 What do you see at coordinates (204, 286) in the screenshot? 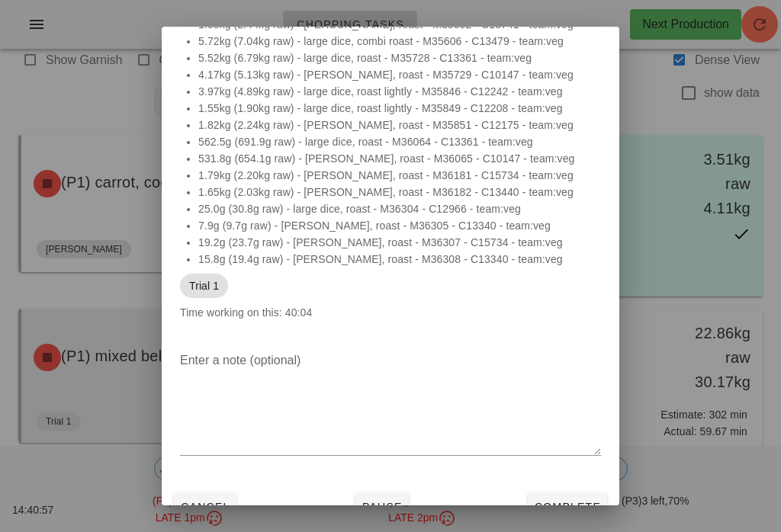
I see `span: Trial 1` at bounding box center [204, 286].